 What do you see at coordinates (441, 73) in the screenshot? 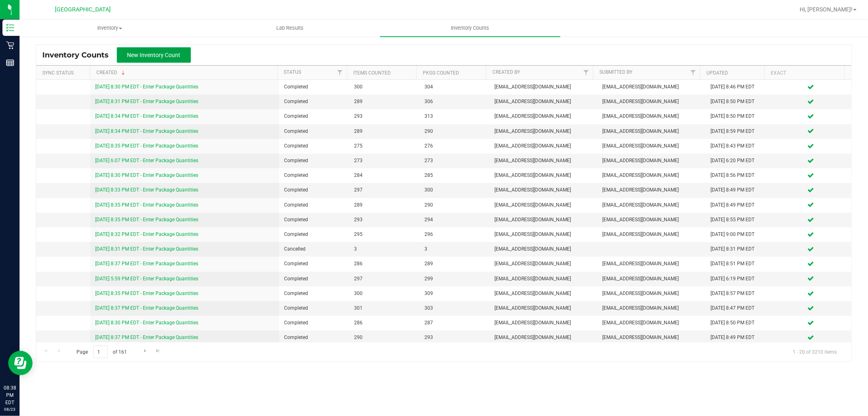
I see `a: Pkgs Counted` at bounding box center [441, 73].